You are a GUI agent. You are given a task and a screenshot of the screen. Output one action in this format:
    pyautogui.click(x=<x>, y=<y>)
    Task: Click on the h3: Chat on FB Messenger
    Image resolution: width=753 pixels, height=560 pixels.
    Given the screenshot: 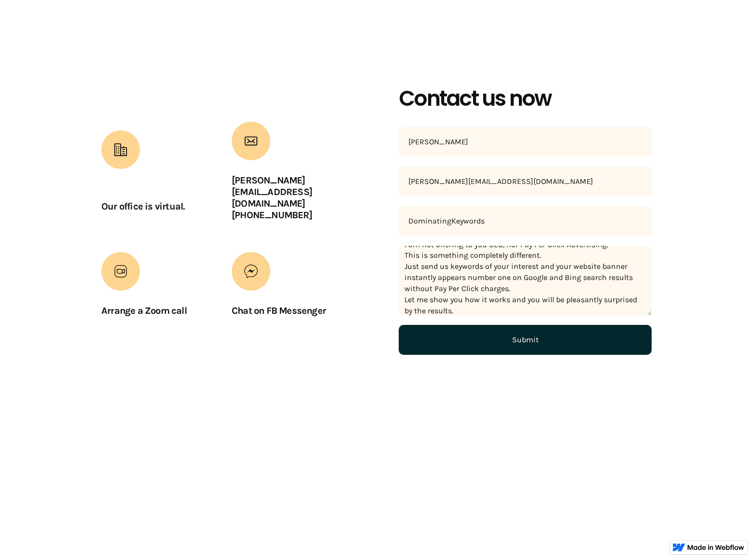 What is the action you would take?
    pyautogui.click(x=279, y=311)
    